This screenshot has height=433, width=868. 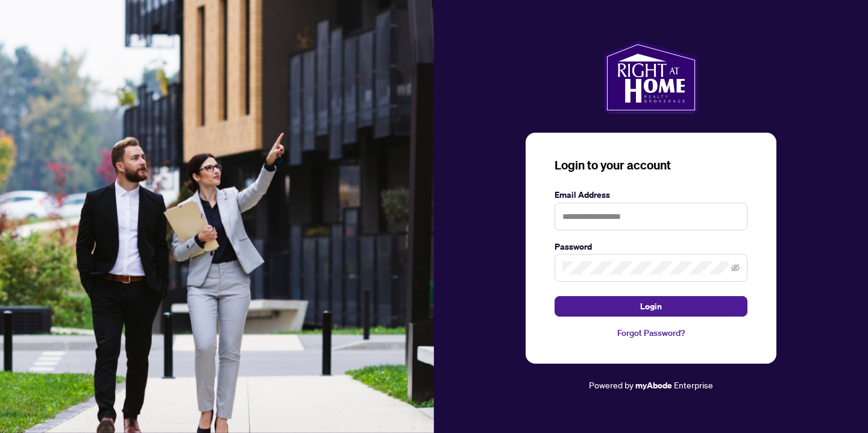 What do you see at coordinates (651, 306) in the screenshot?
I see `button: Login` at bounding box center [651, 306].